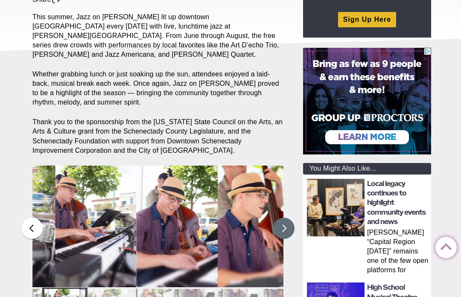  What do you see at coordinates (367, 169) in the screenshot?
I see `div: You Might Also Like...` at bounding box center [367, 169].